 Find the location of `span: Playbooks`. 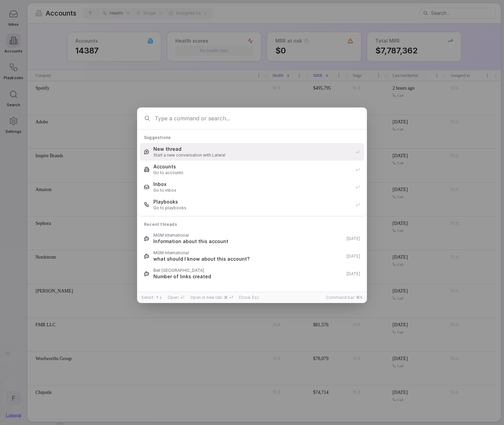

span: Playbooks is located at coordinates (252, 202).